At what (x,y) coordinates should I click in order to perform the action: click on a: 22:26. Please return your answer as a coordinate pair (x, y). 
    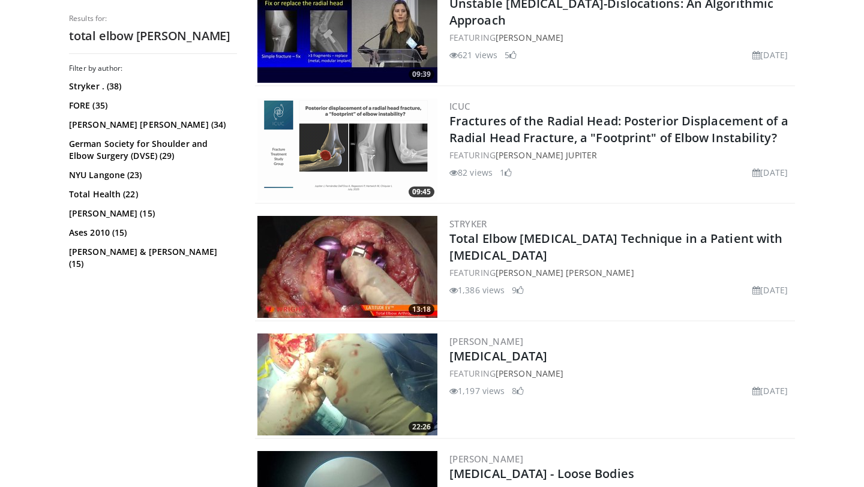
    Looking at the image, I should click on (347, 385).